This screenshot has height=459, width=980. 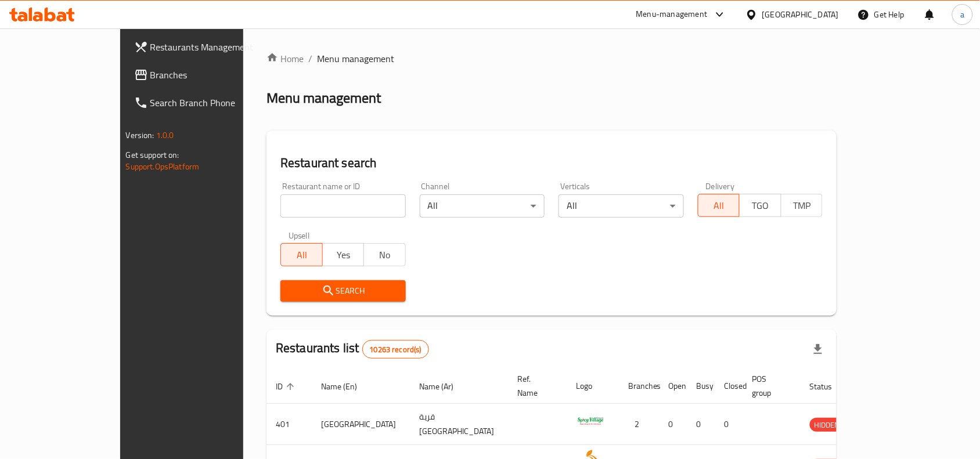 What do you see at coordinates (801, 205) in the screenshot?
I see `button: TMP` at bounding box center [801, 205].